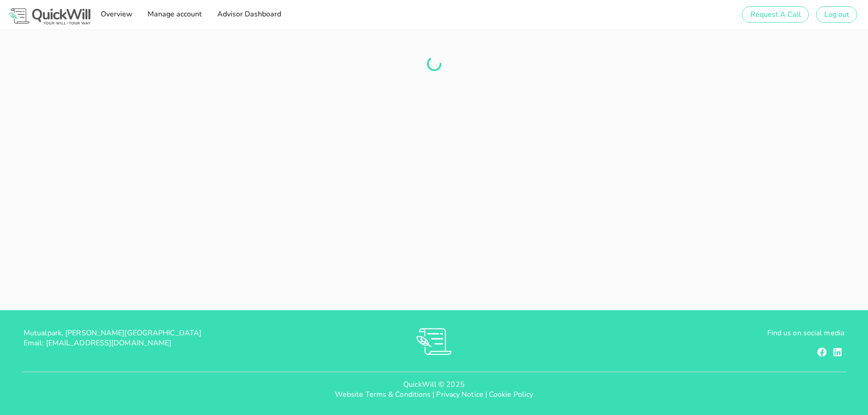 This screenshot has height=415, width=868. Describe the element at coordinates (434, 385) in the screenshot. I see `p: QuickWill © 2025` at that location.